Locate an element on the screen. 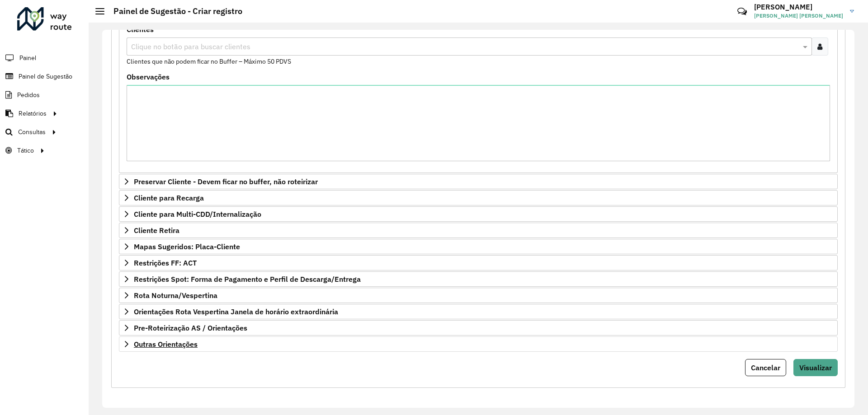  label: Observações is located at coordinates (148, 77).